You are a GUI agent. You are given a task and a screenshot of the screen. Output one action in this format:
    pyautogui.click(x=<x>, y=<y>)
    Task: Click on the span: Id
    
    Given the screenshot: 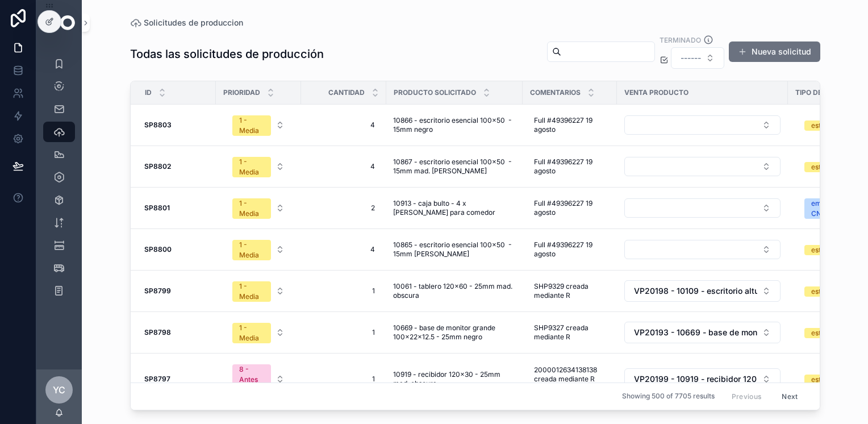 What is the action you would take?
    pyautogui.click(x=148, y=93)
    